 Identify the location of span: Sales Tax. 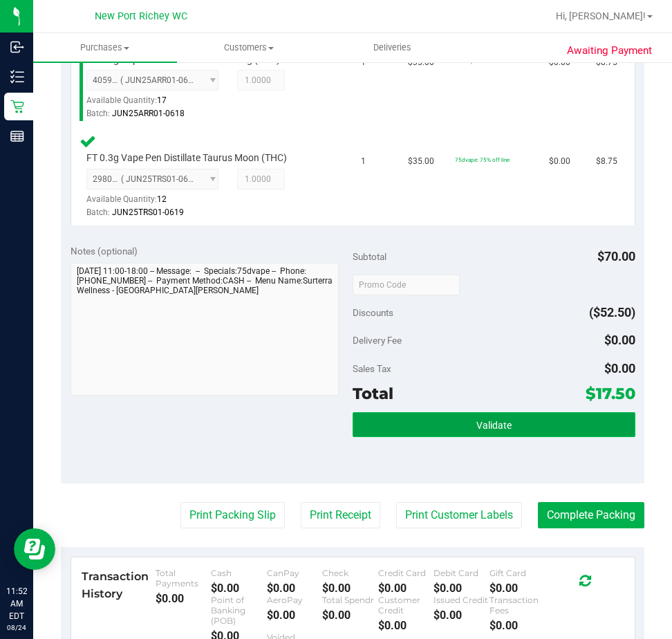
(372, 369).